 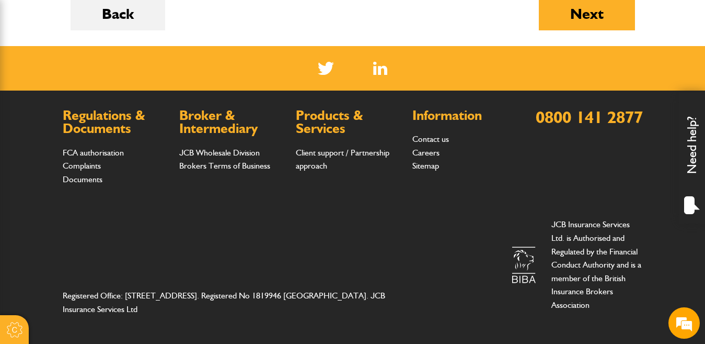 What do you see at coordinates (465, 116) in the screenshot?
I see `h2: Information` at bounding box center [465, 116].